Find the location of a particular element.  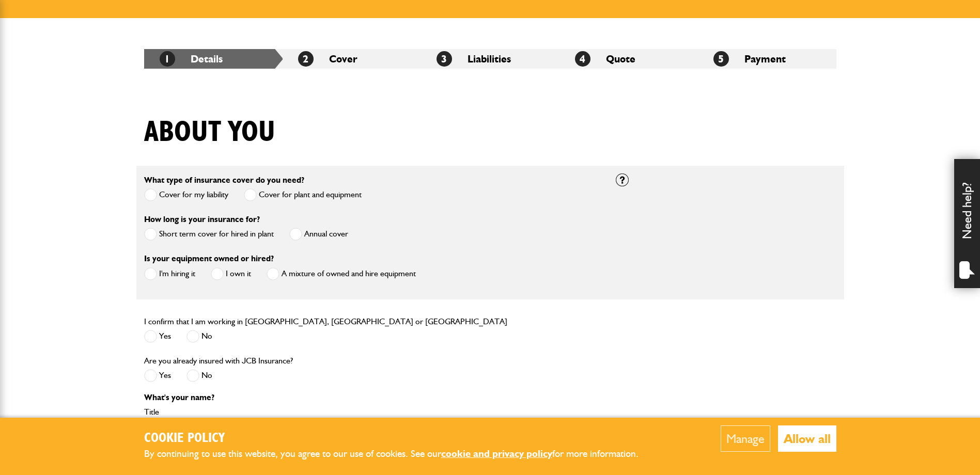

label: Cover for plant and equipment is located at coordinates (303, 195).